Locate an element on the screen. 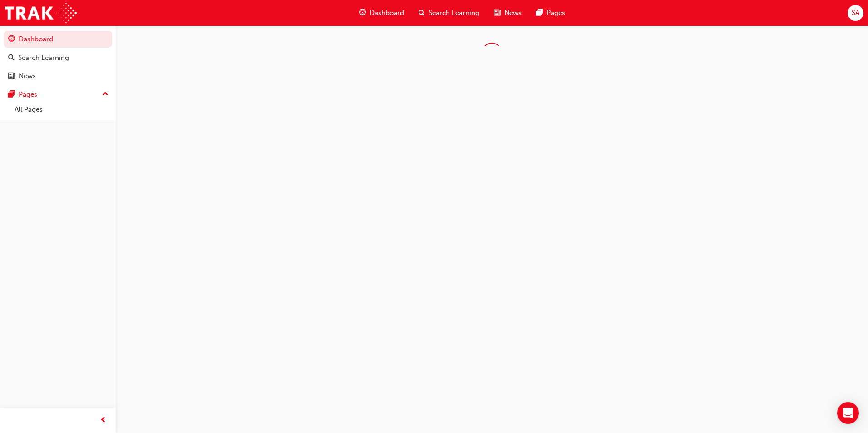 This screenshot has width=868, height=433. div: Pages is located at coordinates (27, 94).